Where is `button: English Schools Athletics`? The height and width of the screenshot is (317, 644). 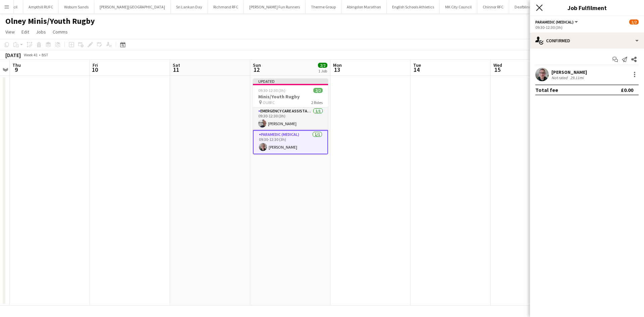 button: English Schools Athletics is located at coordinates (413, 7).